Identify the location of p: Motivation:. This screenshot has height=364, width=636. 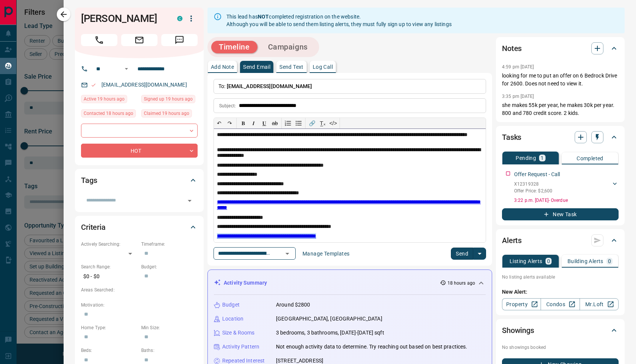
(139, 305).